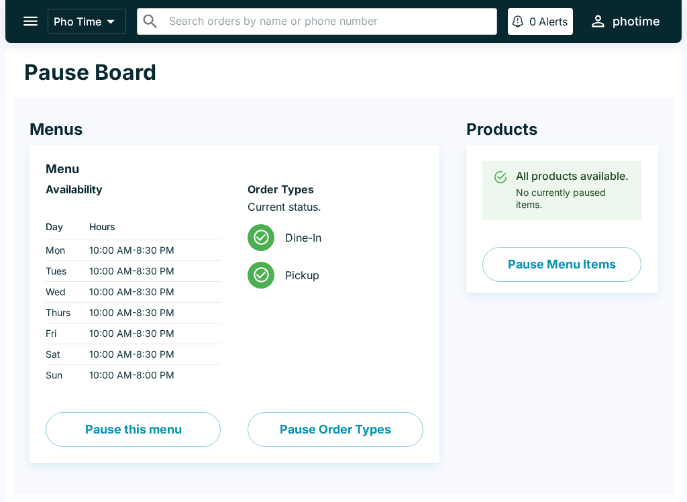  Describe the element at coordinates (62, 271) in the screenshot. I see `td: Tues` at that location.